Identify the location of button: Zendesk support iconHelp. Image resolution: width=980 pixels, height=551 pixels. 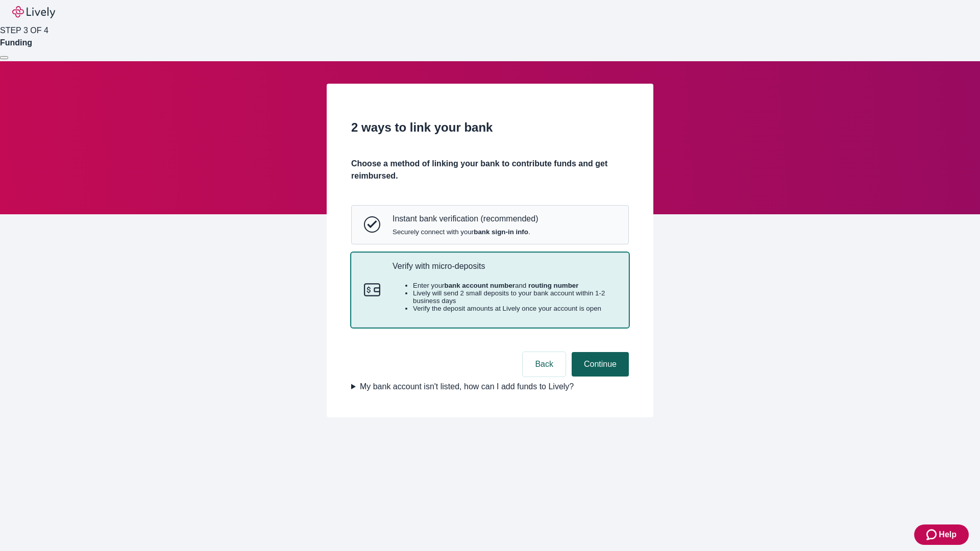
(941, 535).